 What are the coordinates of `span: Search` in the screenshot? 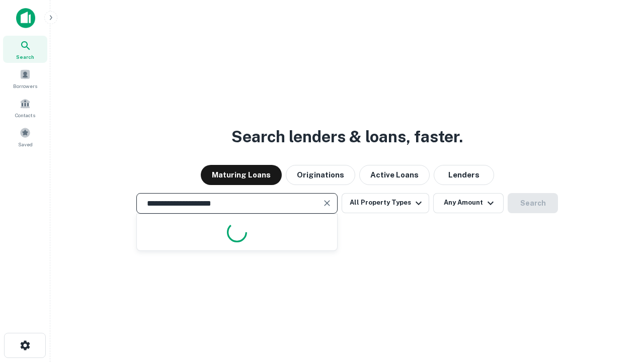 It's located at (25, 57).